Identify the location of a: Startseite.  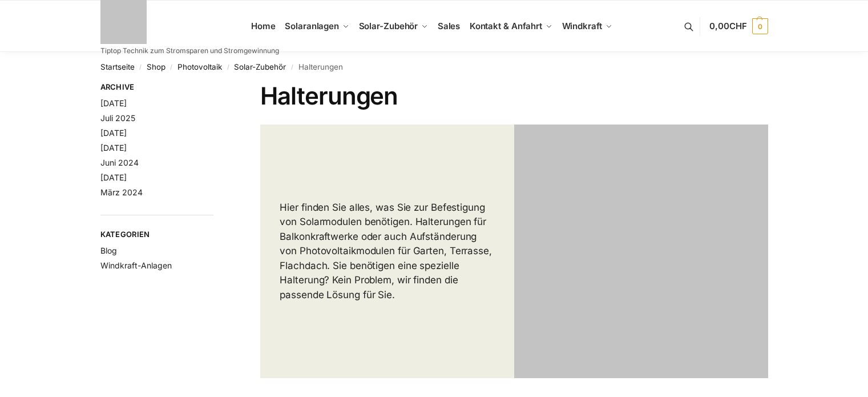
(118, 67).